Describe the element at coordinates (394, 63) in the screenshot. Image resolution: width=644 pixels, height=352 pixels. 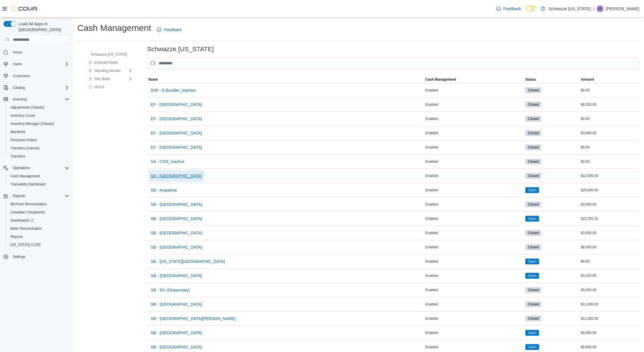
I see `input: This is a search bar. As you type, the results lower in the page will automatically filter.` at that location.